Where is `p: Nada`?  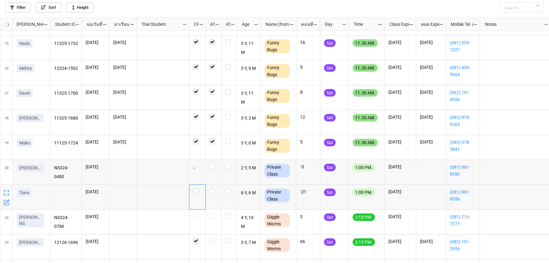
p: Nada is located at coordinates (25, 43).